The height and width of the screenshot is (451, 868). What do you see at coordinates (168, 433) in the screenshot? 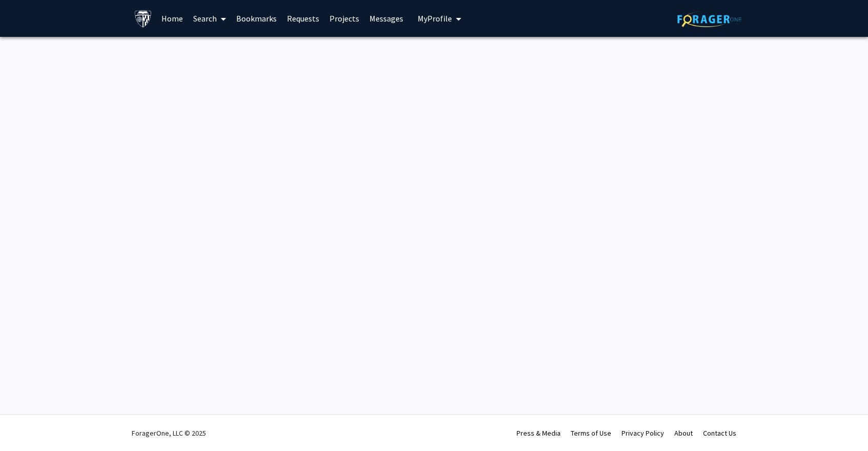
I see `div: ForagerOne, LLC © 2025` at bounding box center [168, 433].